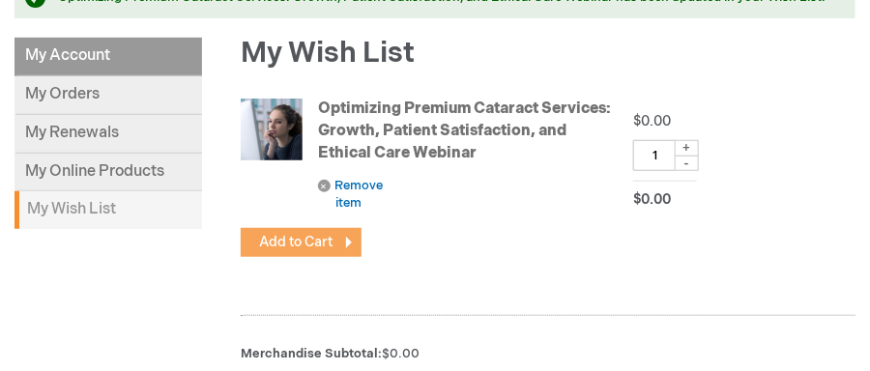 This screenshot has width=870, height=371. What do you see at coordinates (301, 243) in the screenshot?
I see `button: Add to Cart` at bounding box center [301, 243].